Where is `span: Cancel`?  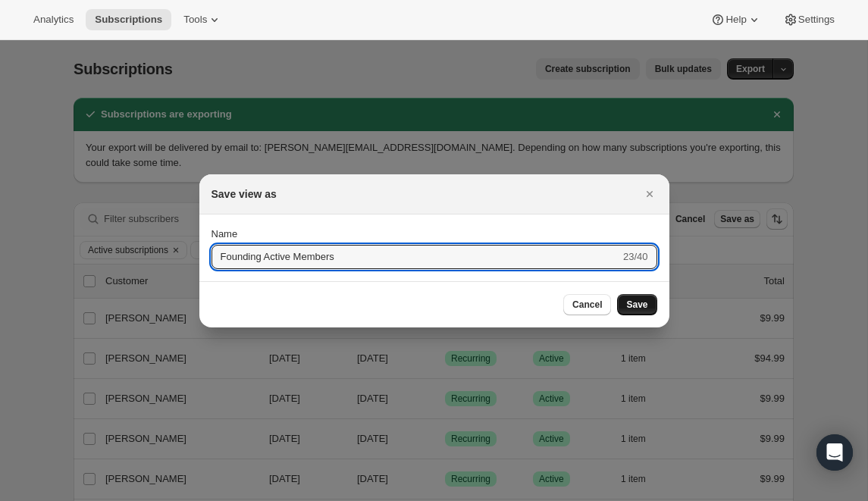
span: Cancel is located at coordinates (587, 305).